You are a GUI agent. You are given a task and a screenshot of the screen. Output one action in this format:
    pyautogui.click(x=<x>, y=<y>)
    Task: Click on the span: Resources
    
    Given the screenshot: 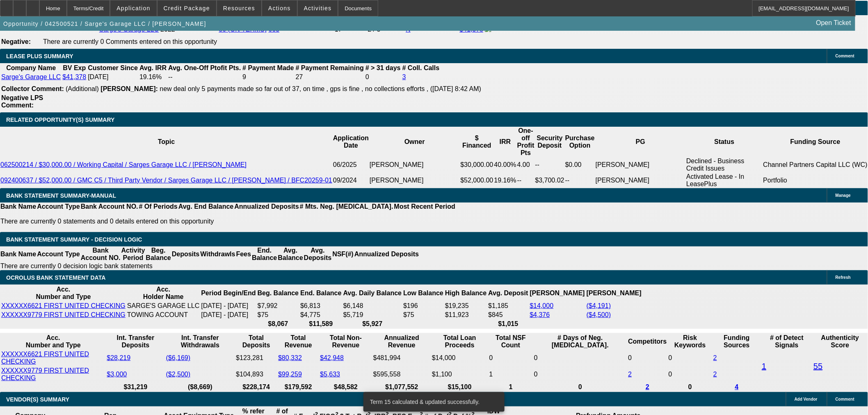 What is the action you would take?
    pyautogui.click(x=239, y=8)
    